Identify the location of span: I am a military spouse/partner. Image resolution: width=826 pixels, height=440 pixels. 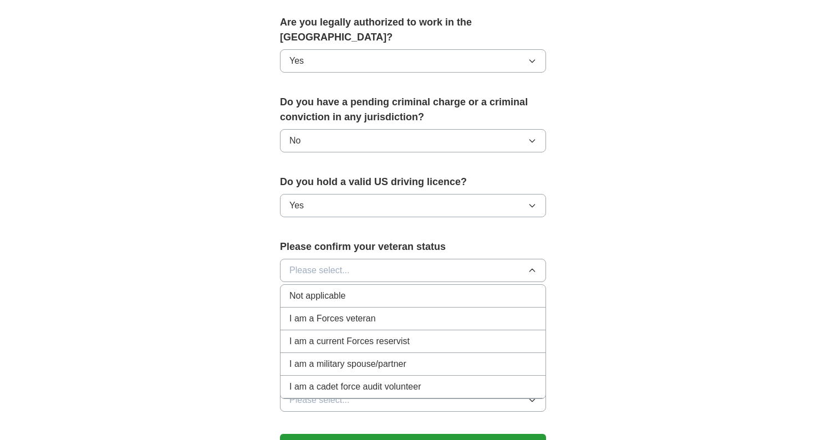
(347, 364).